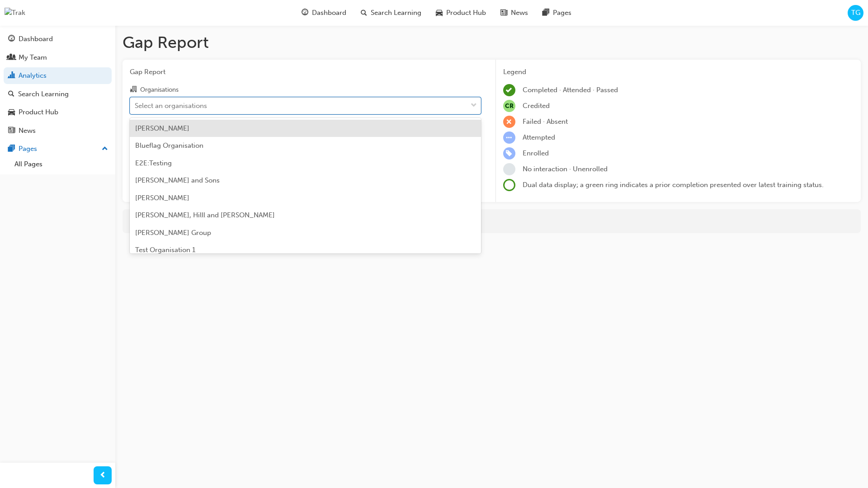 This screenshot has width=868, height=488. What do you see at coordinates (61, 164) in the screenshot?
I see `a: All Pages` at bounding box center [61, 164].